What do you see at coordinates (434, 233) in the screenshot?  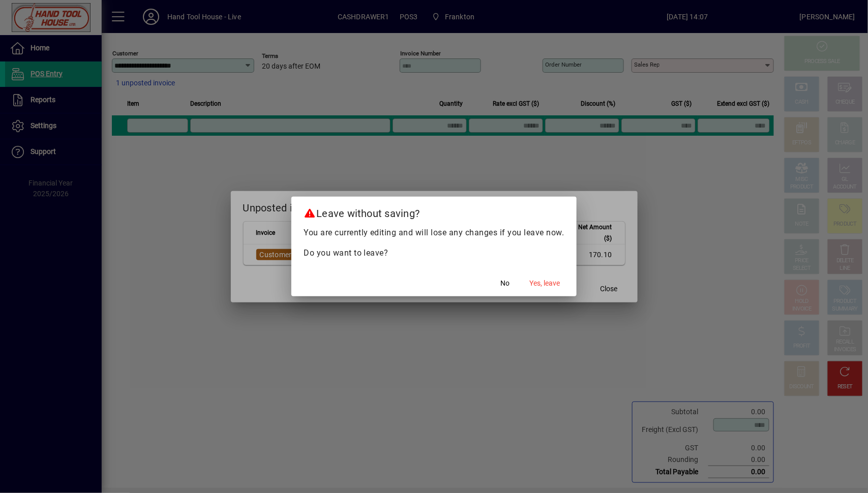 I see `p: You are currently editing and will lose any changes if you leave now.` at bounding box center [434, 233].